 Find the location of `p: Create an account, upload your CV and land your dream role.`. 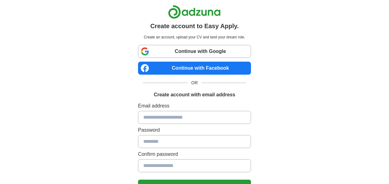

p: Create an account, upload your CV and land your dream role. is located at coordinates (194, 37).